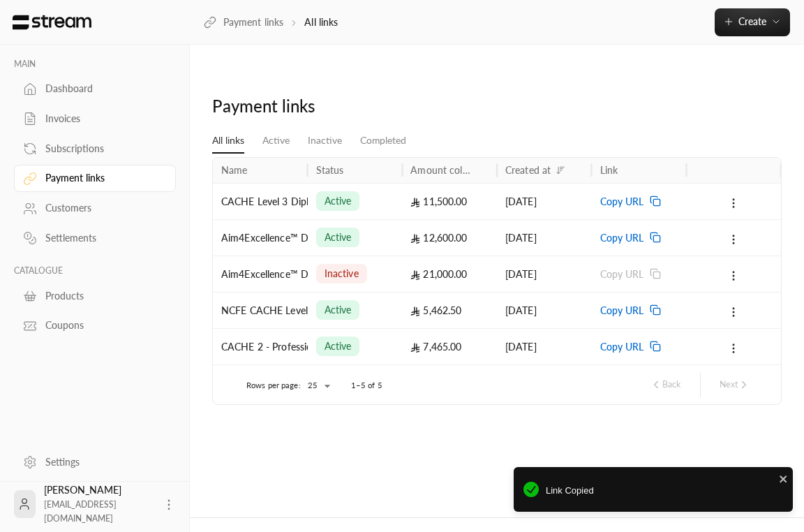  What do you see at coordinates (102, 462) in the screenshot?
I see `div: Settings` at bounding box center [102, 462].